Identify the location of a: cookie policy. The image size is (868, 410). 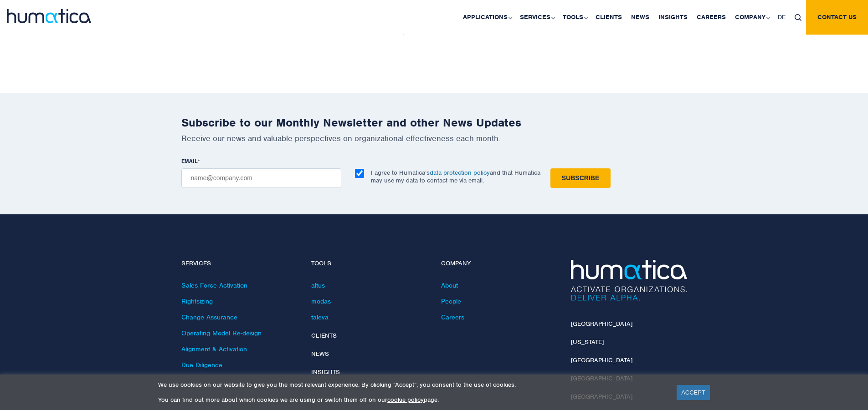
(406, 400).